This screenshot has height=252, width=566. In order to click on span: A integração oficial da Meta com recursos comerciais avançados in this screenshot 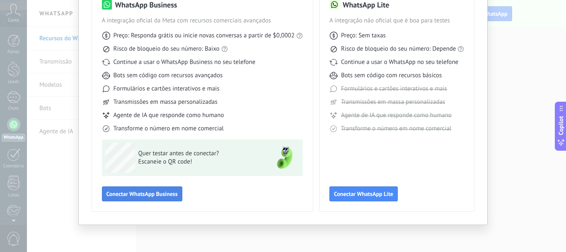, I will do `click(202, 21)`.